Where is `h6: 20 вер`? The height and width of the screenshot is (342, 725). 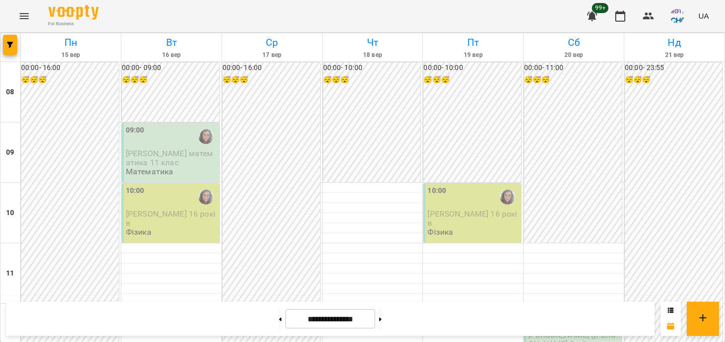 h6: 20 вер is located at coordinates (574, 55).